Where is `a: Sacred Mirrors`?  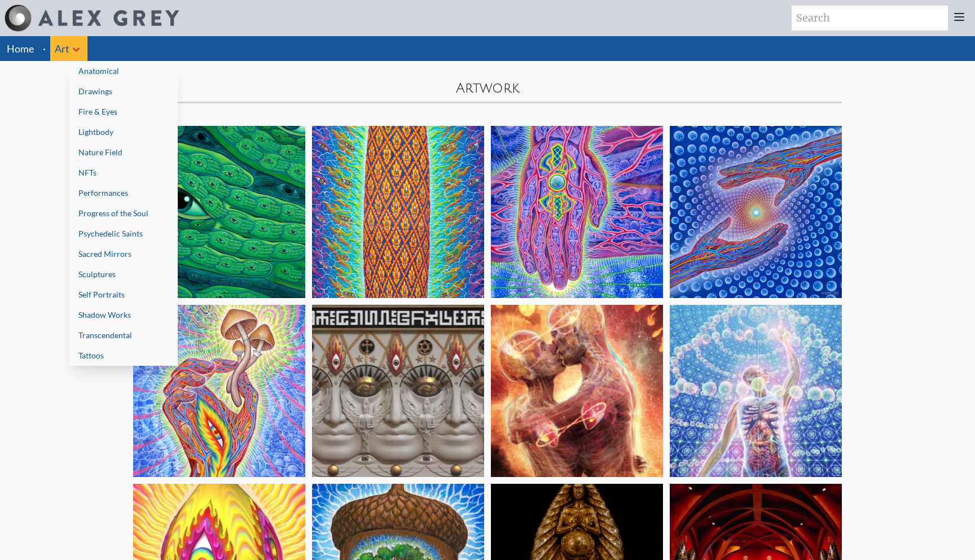 a: Sacred Mirrors is located at coordinates (123, 254).